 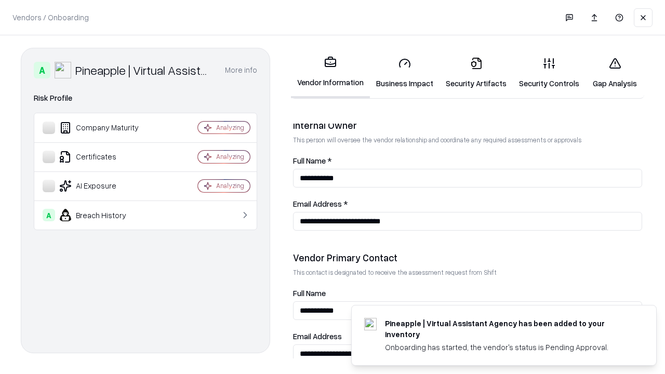 What do you see at coordinates (241, 70) in the screenshot?
I see `button: More info` at bounding box center [241, 70].